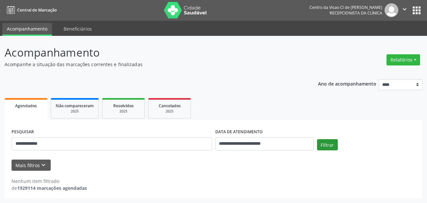  What do you see at coordinates (239, 132) in the screenshot?
I see `label: DATA DE ATENDIMENTO` at bounding box center [239, 132].